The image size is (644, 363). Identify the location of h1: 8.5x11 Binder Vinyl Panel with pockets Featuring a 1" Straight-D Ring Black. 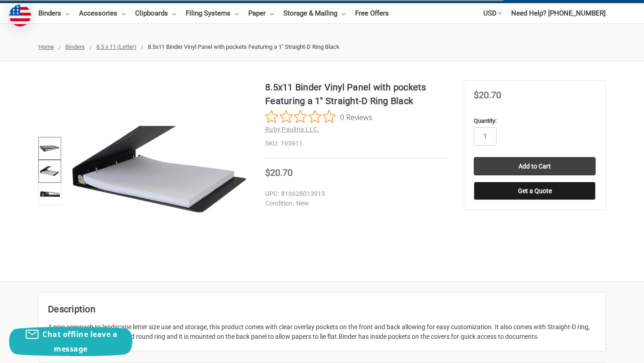
(357, 94).